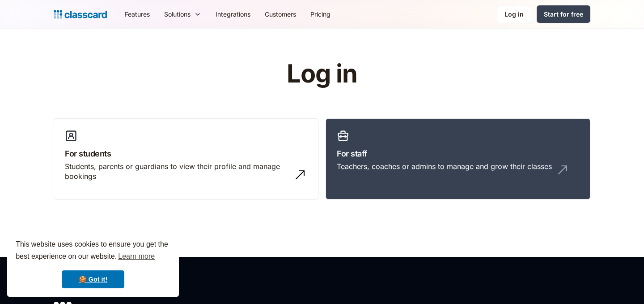 The image size is (644, 304). Describe the element at coordinates (93, 251) in the screenshot. I see `span: This website uses cookies to ensure you get the best experience on our website.` at that location.